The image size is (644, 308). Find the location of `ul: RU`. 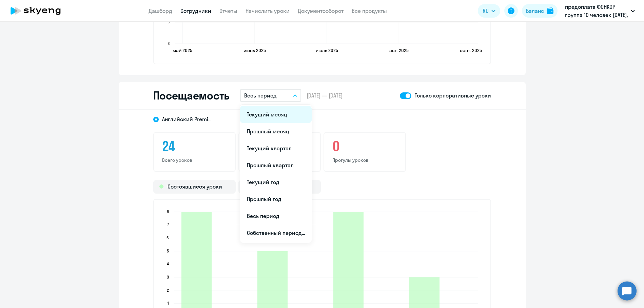

ul: RU is located at coordinates (275, 173).